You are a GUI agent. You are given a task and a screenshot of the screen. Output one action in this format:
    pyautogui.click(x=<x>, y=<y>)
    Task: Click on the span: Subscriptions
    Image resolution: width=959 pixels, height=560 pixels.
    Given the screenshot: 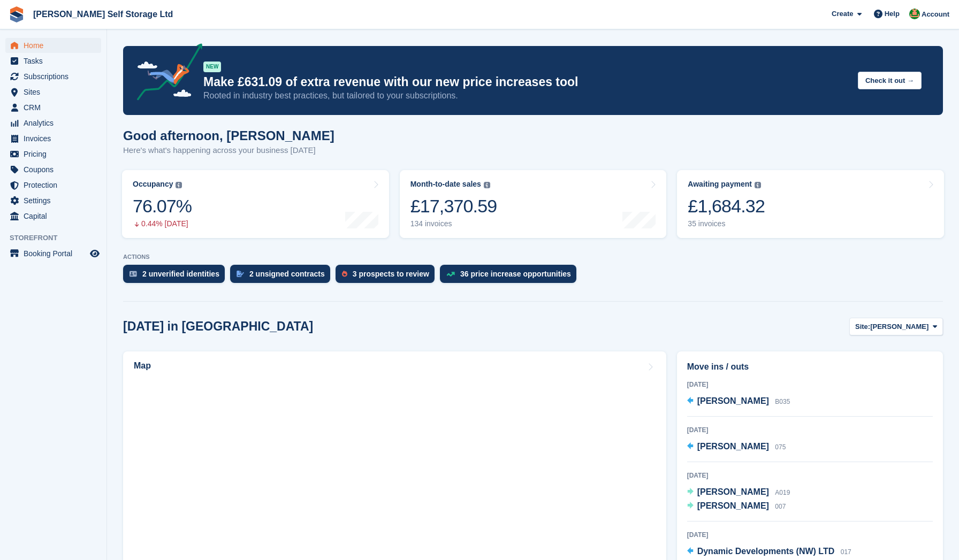 What is the action you would take?
    pyautogui.click(x=56, y=77)
    